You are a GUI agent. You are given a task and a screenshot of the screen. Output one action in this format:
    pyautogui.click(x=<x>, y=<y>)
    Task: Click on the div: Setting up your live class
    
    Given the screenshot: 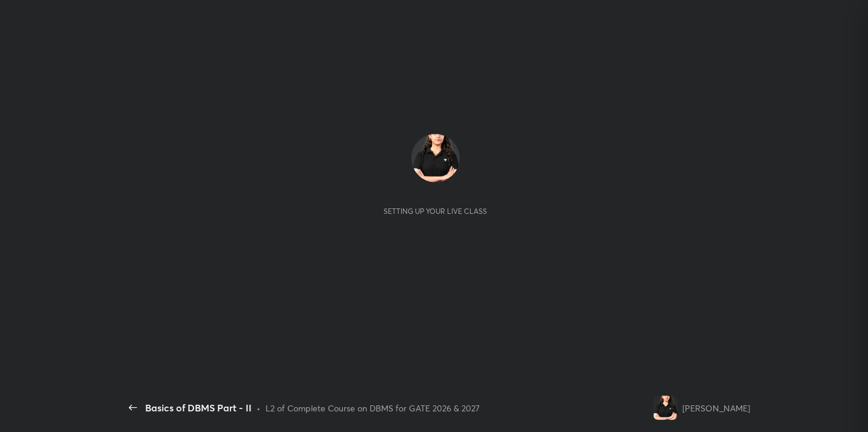 What is the action you would take?
    pyautogui.click(x=435, y=211)
    